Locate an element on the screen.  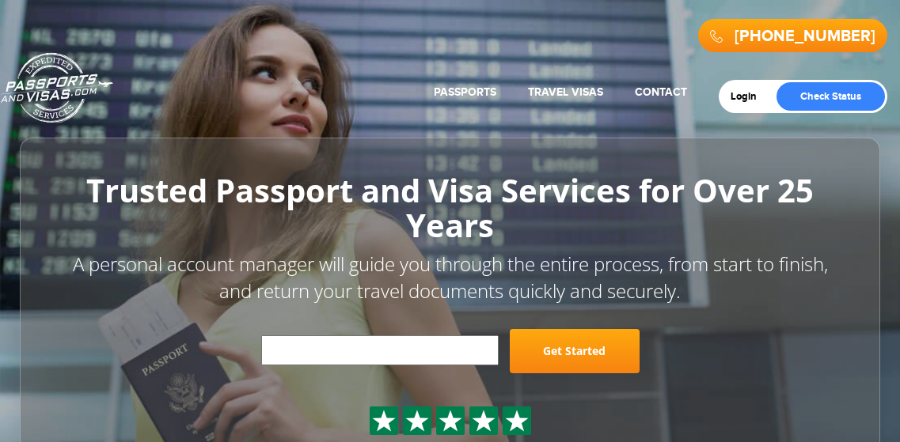
p: A personal account manager will guide you through the entire process, from start to finish, and r... is located at coordinates (449, 278).